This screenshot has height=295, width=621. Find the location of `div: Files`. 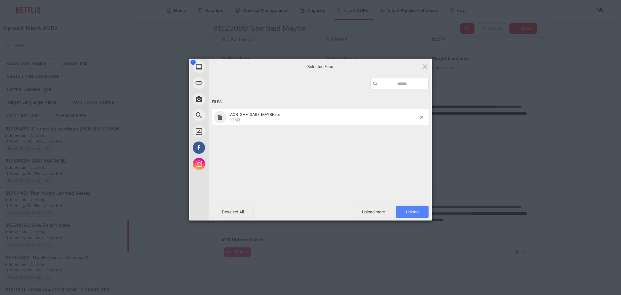

div: Files is located at coordinates (320, 102).